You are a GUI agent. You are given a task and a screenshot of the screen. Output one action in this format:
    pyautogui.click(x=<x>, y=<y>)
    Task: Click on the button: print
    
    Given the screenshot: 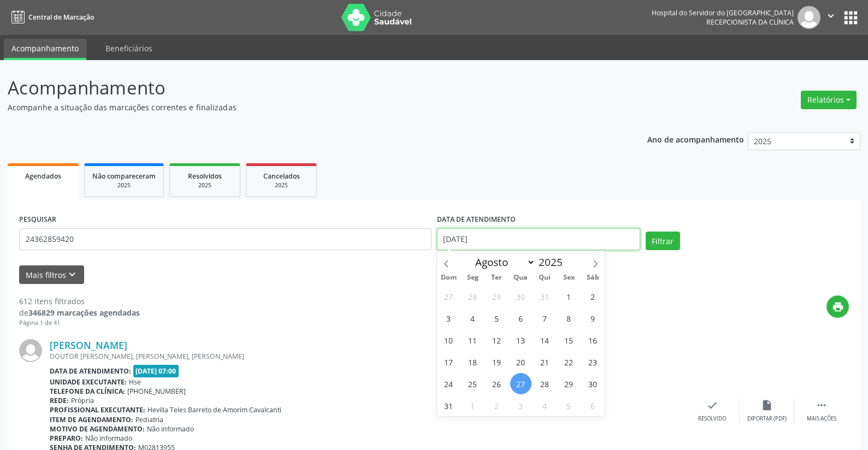 What is the action you would take?
    pyautogui.click(x=837, y=306)
    